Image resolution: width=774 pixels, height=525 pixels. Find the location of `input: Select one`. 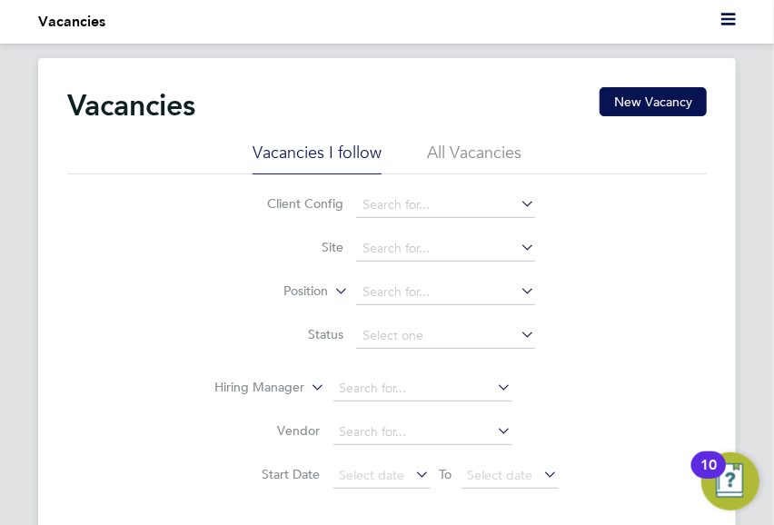

input: Select one is located at coordinates (445, 336).